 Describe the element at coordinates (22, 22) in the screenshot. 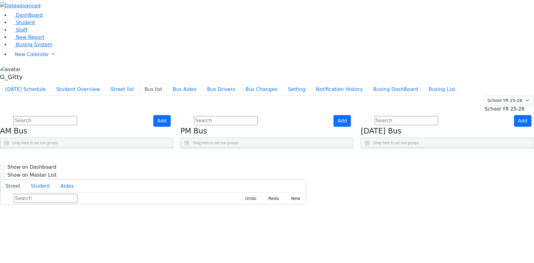

I see `a: Student` at that location.